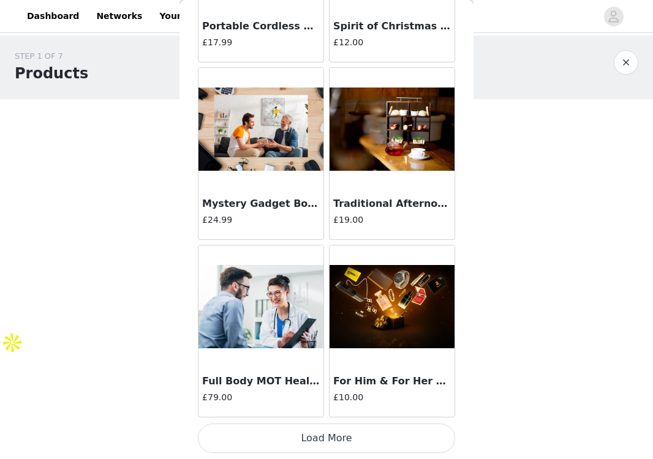 This screenshot has height=459, width=653. Describe the element at coordinates (119, 16) in the screenshot. I see `a: Networks` at that location.